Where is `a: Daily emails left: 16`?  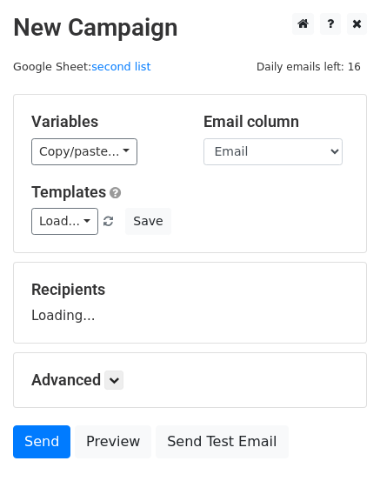 a: Daily emails left: 16 is located at coordinates (309, 66).